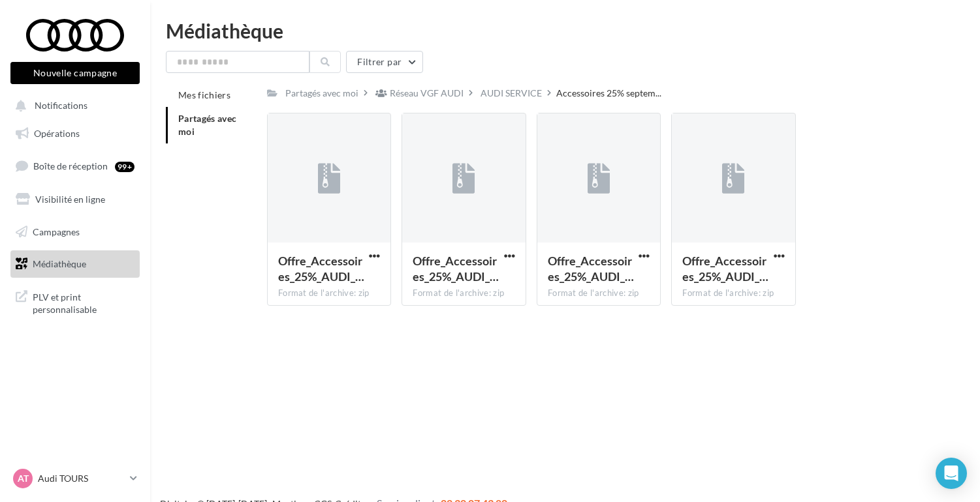 This screenshot has width=980, height=502. I want to click on button: Filtrer par, so click(385, 62).